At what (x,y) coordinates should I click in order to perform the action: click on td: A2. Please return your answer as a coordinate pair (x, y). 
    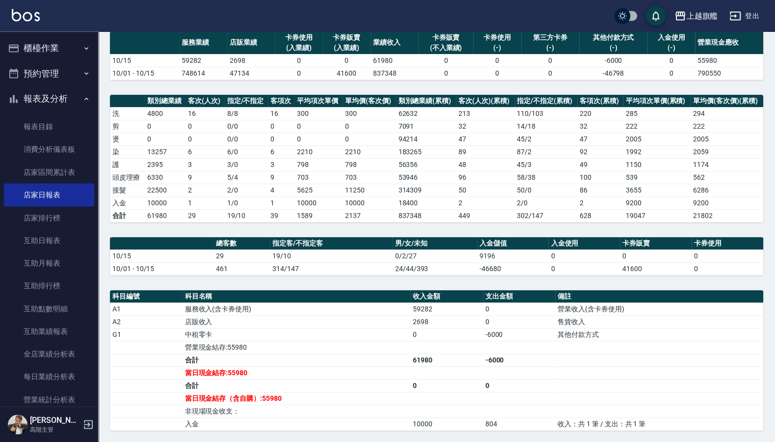
    Looking at the image, I should click on (146, 322).